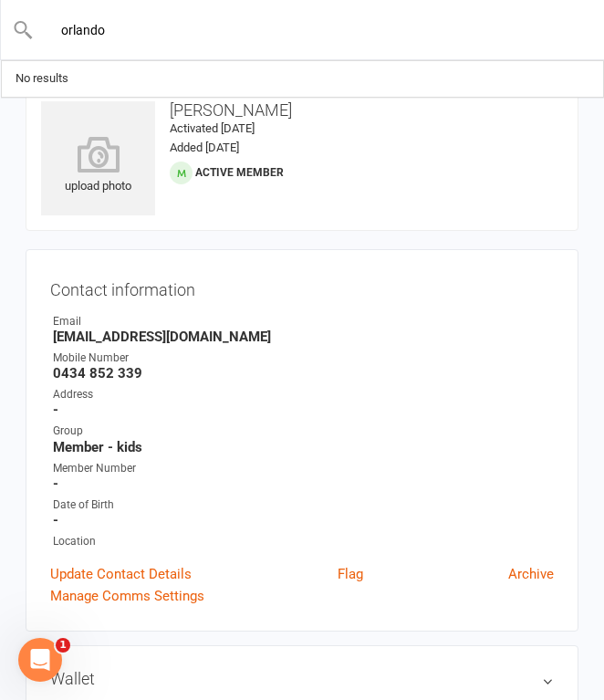  What do you see at coordinates (303, 30) in the screenshot?
I see `input: Search...` at bounding box center [303, 30].